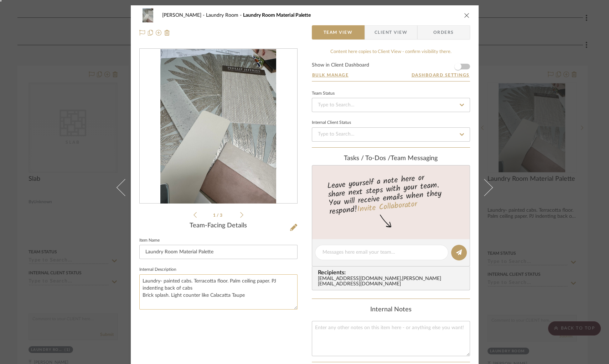 This screenshot has height=364, width=609. What do you see at coordinates (219, 226) in the screenshot?
I see `div: Team-Facing Details` at bounding box center [219, 226].